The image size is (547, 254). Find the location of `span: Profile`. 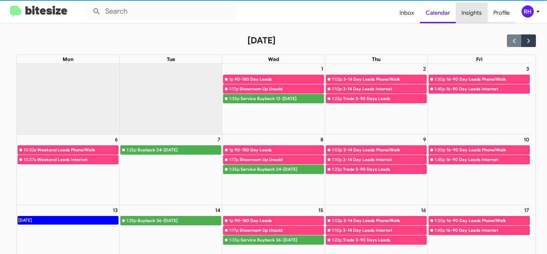

span: Profile is located at coordinates (502, 13).